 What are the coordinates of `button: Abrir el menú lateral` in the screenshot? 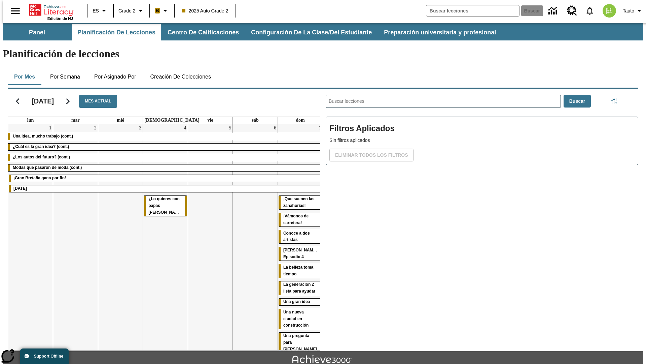 It's located at (15, 11).